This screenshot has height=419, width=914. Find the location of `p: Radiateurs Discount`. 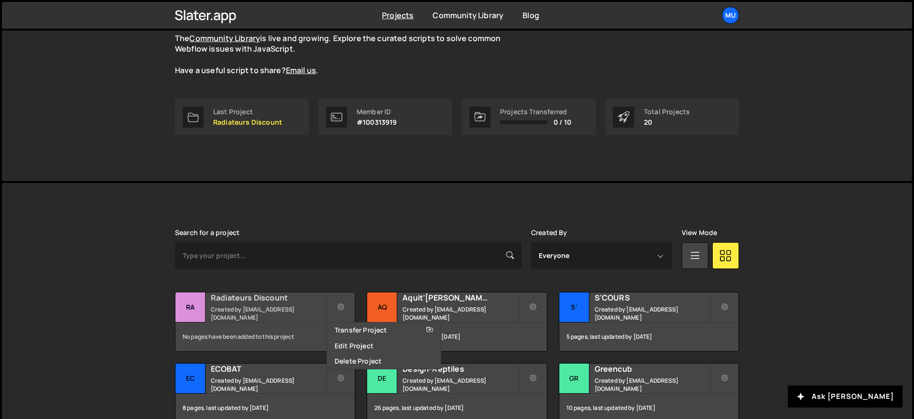

p: Radiateurs Discount is located at coordinates (248, 122).